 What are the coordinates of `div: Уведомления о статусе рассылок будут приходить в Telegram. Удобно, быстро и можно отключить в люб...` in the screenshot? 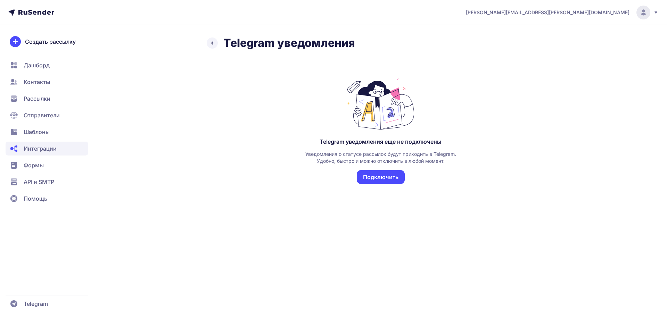 It's located at (381, 158).